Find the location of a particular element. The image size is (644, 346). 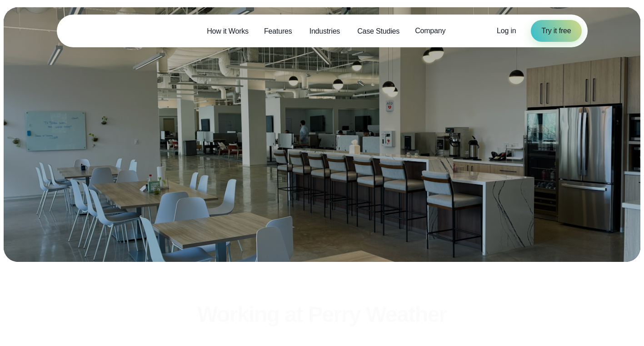

span: Case Studies is located at coordinates (379, 31).